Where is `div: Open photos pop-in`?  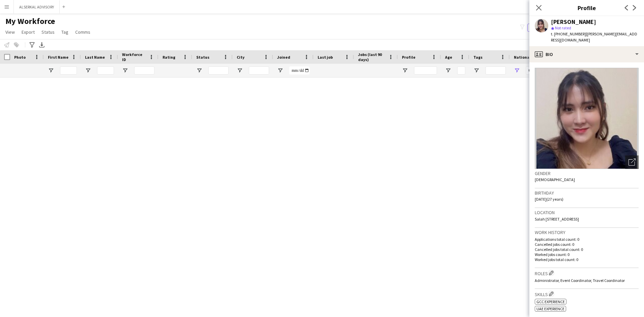
div: Open photos pop-in is located at coordinates (632, 162).